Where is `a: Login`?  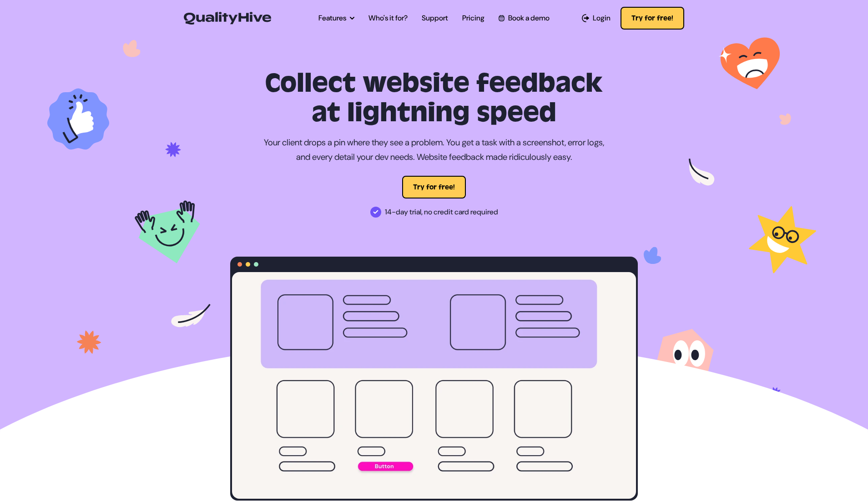
a: Login is located at coordinates (596, 18).